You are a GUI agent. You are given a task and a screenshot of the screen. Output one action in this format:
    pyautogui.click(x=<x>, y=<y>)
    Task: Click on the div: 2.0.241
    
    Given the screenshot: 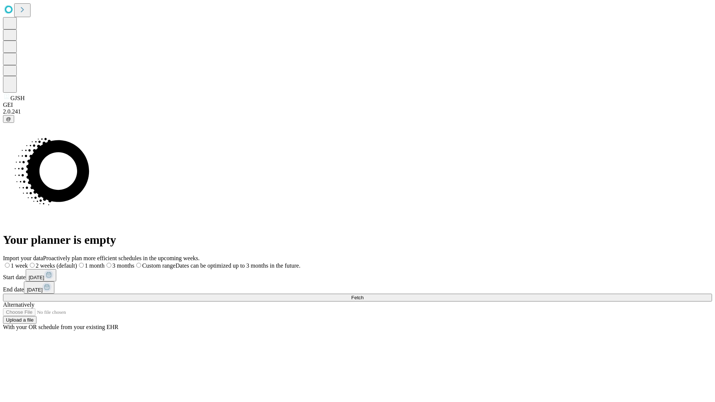 What is the action you would take?
    pyautogui.click(x=357, y=112)
    